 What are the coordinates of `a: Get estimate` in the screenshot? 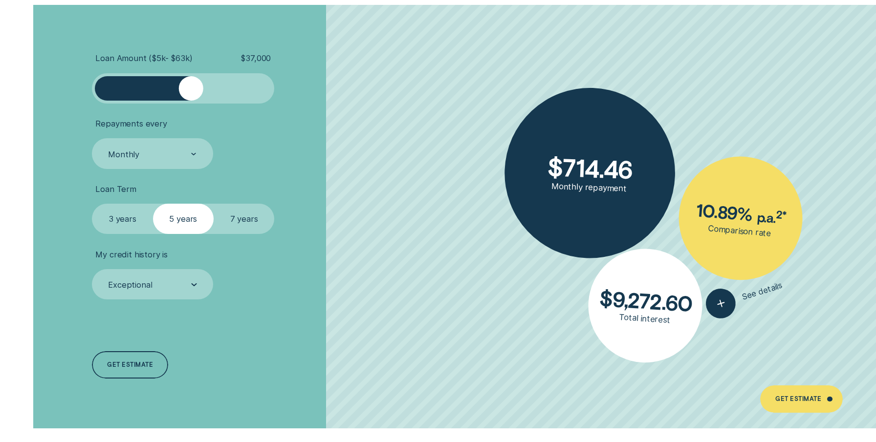 It's located at (130, 365).